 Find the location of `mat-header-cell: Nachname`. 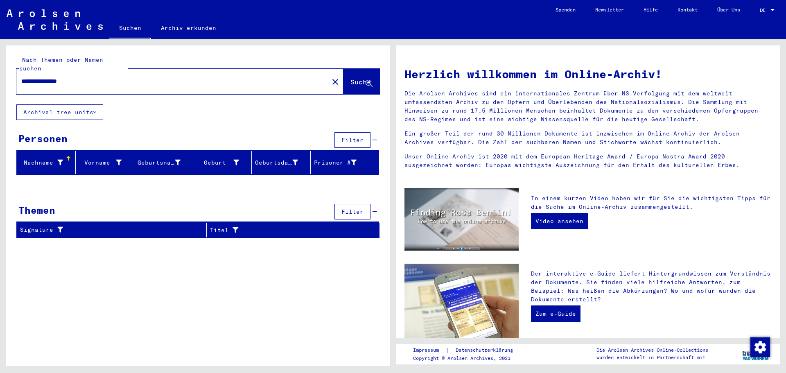

mat-header-cell: Nachname is located at coordinates (46, 163).